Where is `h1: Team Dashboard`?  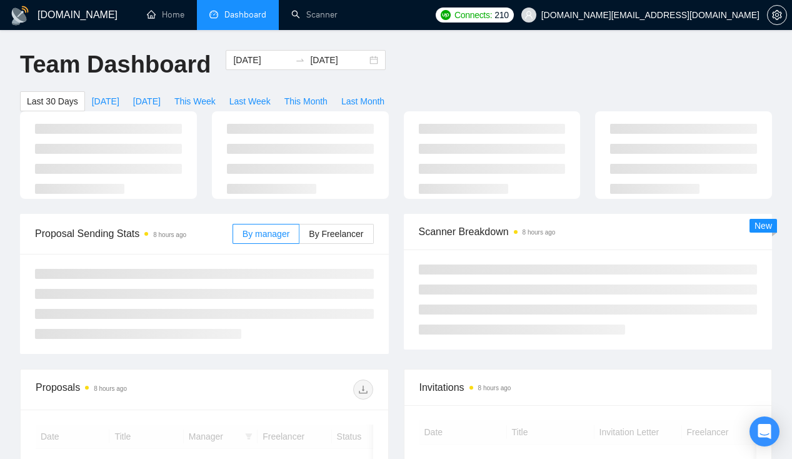
h1: Team Dashboard is located at coordinates (115, 64).